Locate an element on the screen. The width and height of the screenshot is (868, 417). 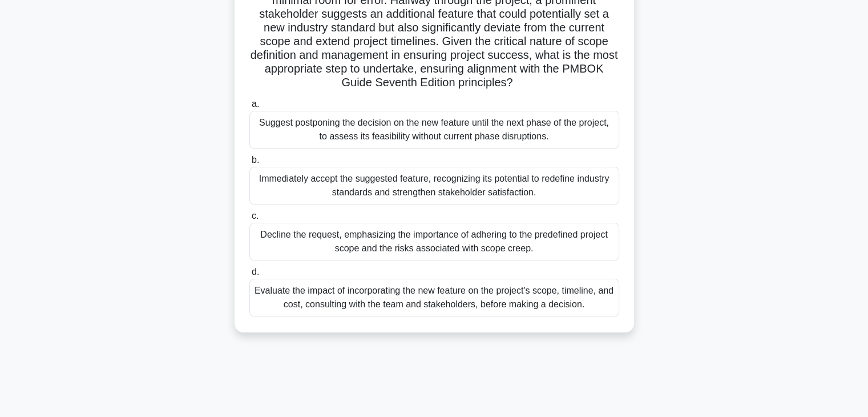
span: d. is located at coordinates (255, 271).